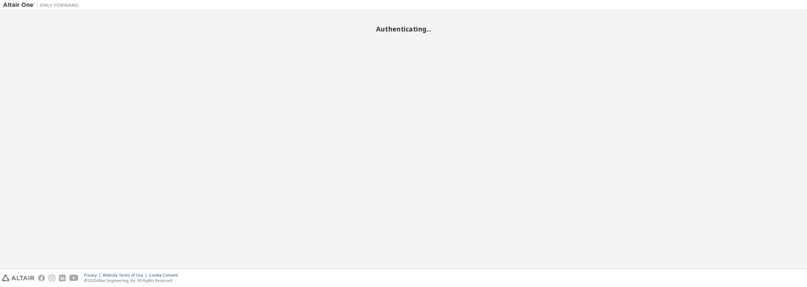 The image size is (807, 287). I want to click on p: © 2025 Altair Engineering, Inc. All Rights Reserved., so click(133, 281).